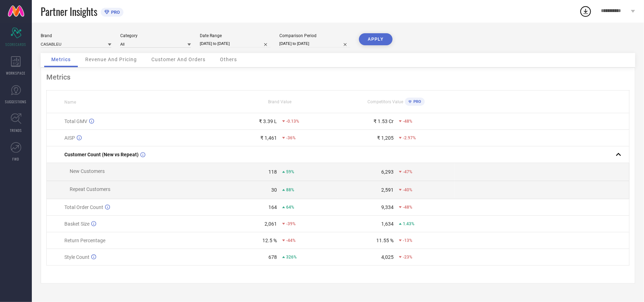 The height and width of the screenshot is (302, 644). Describe the element at coordinates (85, 240) in the screenshot. I see `span: Return Percentage` at that location.